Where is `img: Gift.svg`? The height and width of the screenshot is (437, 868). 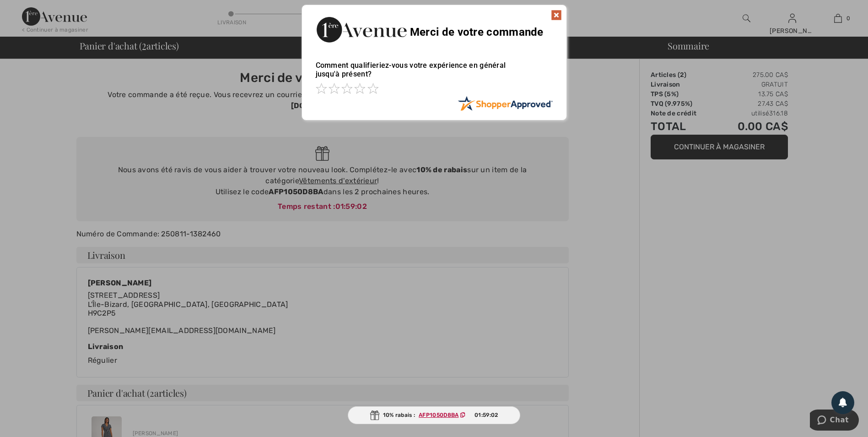
img: Gift.svg is located at coordinates (375, 415).